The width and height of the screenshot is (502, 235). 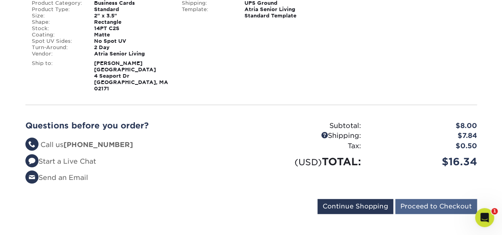 What do you see at coordinates (57, 54) in the screenshot?
I see `div: Vendor:` at bounding box center [57, 54].